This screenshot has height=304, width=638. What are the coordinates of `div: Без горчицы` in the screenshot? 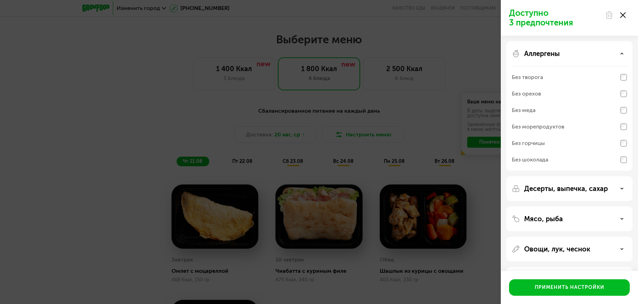 It's located at (529, 143).